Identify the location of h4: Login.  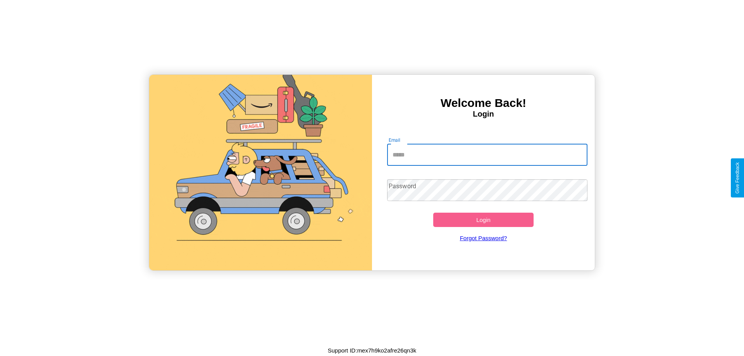
(483, 114).